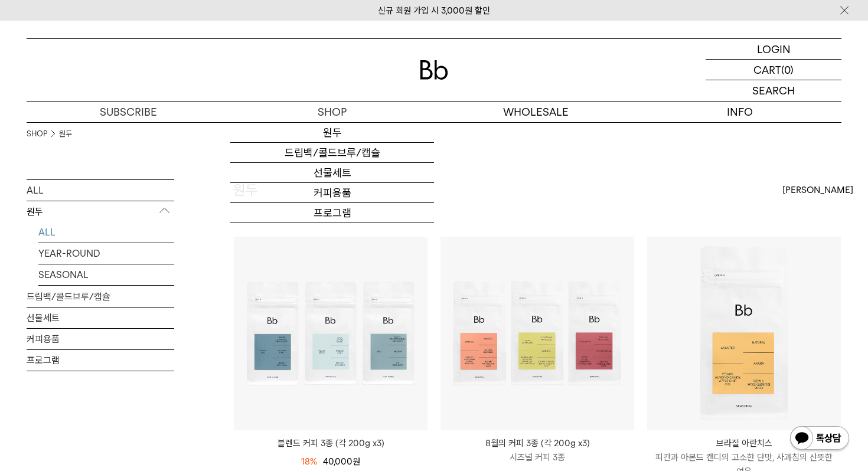 This screenshot has height=471, width=868. Describe the element at coordinates (537, 457) in the screenshot. I see `p: 시즈널 커피 3종` at that location.